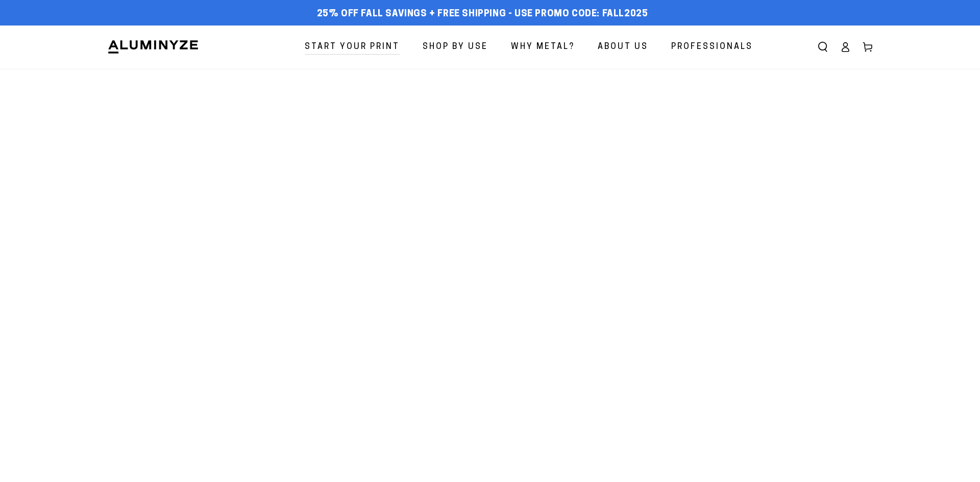  What do you see at coordinates (712, 47) in the screenshot?
I see `a: Professionals` at bounding box center [712, 47].